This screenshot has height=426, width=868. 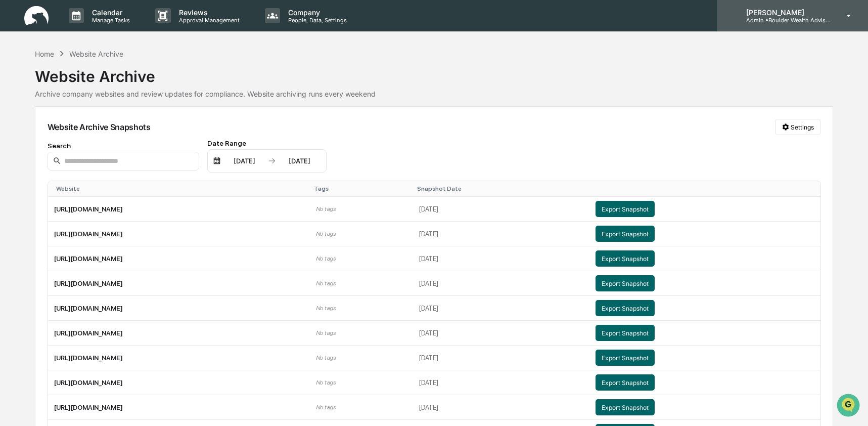 What do you see at coordinates (43, 133) in the screenshot?
I see `span: Preclearance` at bounding box center [43, 133].